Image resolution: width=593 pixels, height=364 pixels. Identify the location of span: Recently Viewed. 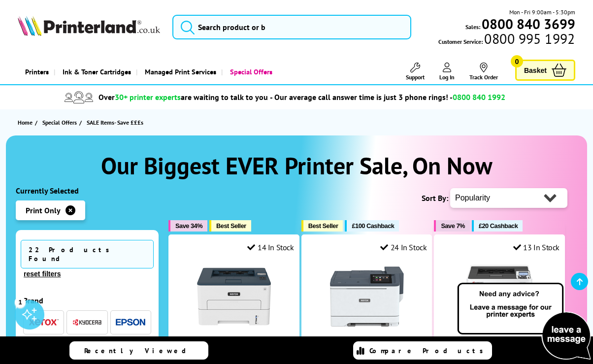
(140, 351).